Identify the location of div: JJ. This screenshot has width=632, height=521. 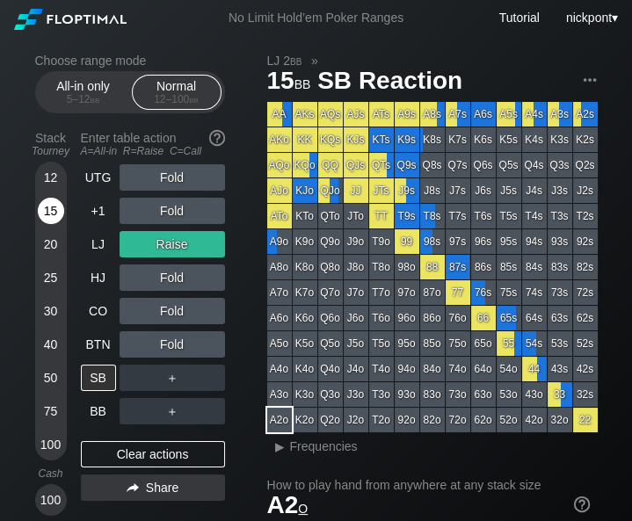
(356, 191).